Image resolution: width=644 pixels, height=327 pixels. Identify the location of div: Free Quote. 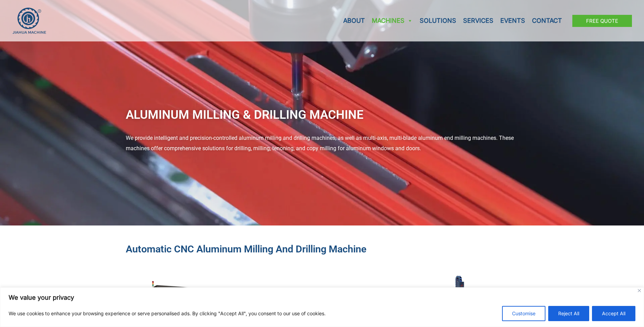
(602, 20).